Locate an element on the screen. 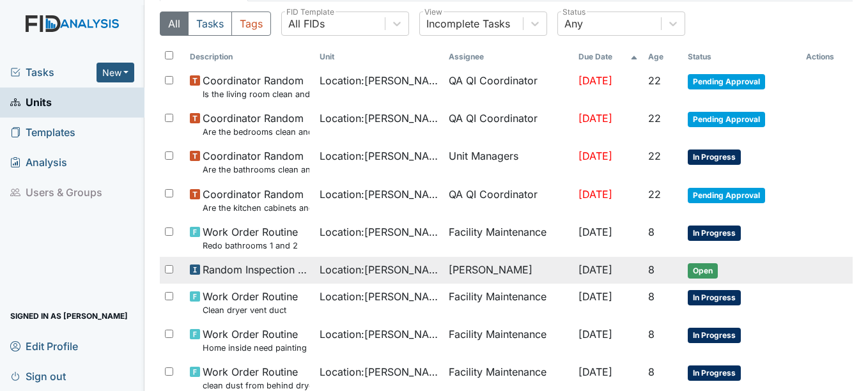  small: Is the living room clean and in good repair? is located at coordinates (255, 94).